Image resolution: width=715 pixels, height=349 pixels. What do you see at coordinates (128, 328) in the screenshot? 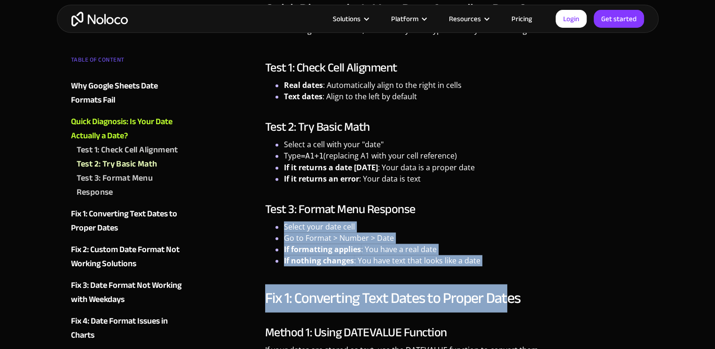
I see `a: Fix 4: Date Format Issues in Charts` at bounding box center [128, 328].